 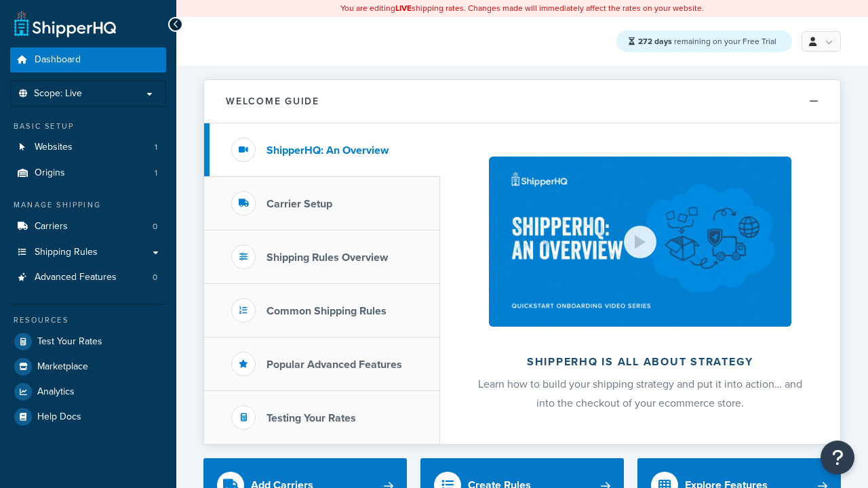 I want to click on li: Marketplace, so click(x=88, y=367).